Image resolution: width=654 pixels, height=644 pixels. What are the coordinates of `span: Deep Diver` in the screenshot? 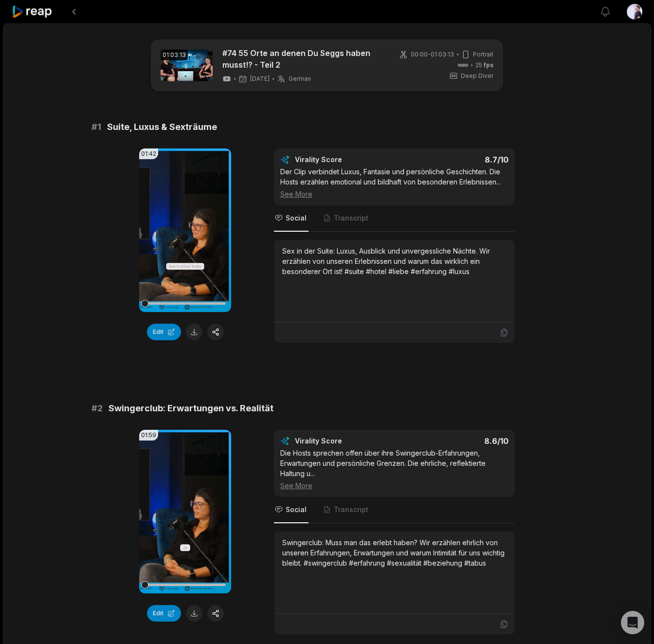 It's located at (477, 76).